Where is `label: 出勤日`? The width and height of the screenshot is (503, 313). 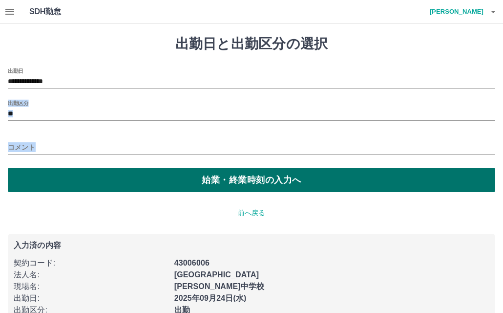
label: 出勤日 is located at coordinates (16, 70).